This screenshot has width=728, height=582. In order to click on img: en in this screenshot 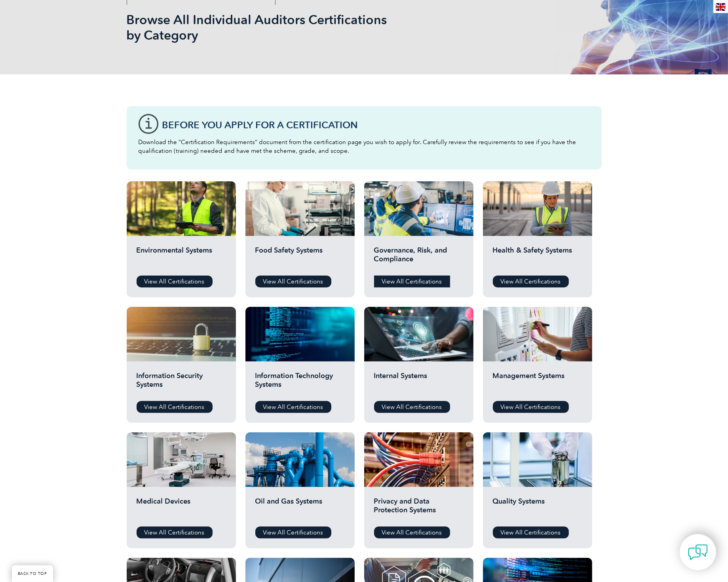, I will do `click(721, 7)`.